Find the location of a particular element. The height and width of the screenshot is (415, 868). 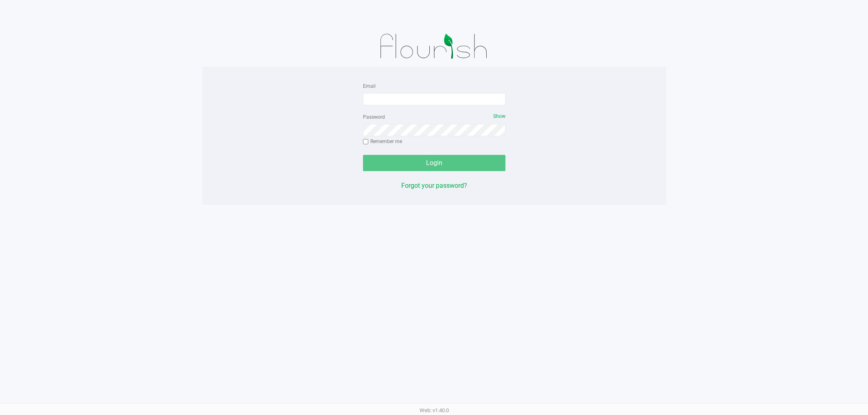

button: Forgot your password? is located at coordinates (434, 186).